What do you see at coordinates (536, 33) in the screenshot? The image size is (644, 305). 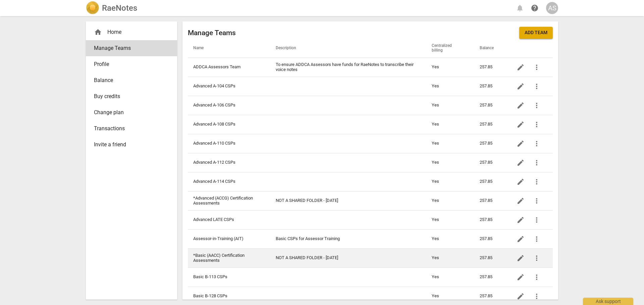 I see `button: Add team` at bounding box center [536, 33].